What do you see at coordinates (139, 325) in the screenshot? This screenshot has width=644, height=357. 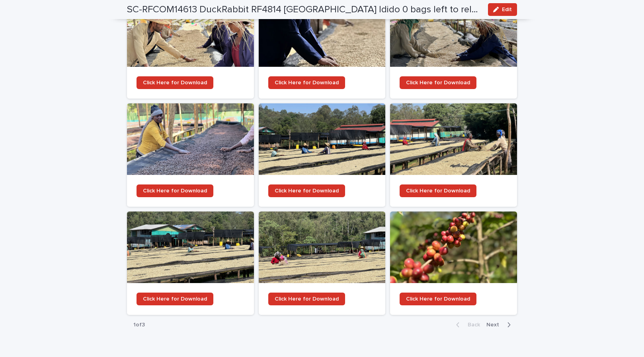 I see `p: 1 of 3` at bounding box center [139, 325].